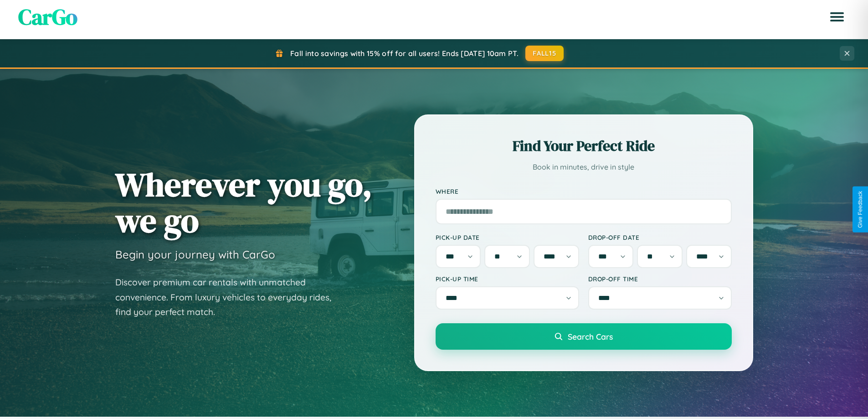 This screenshot has height=419, width=868. Describe the element at coordinates (507, 237) in the screenshot. I see `label: Pick-up Date` at that location.